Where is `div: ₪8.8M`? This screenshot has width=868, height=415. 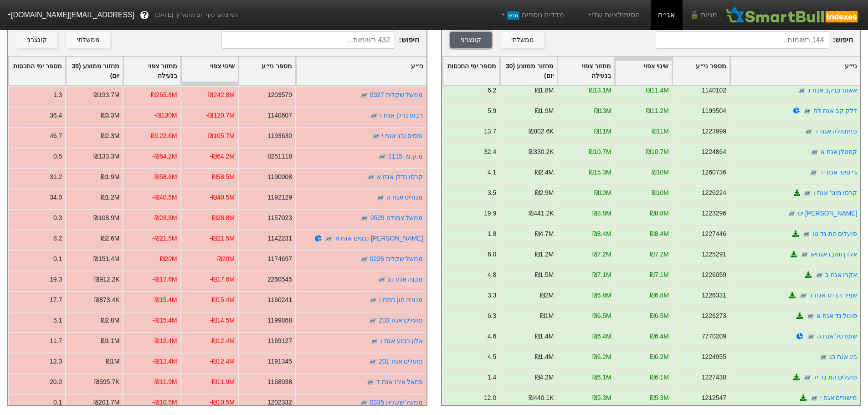
div: ₪8.8M is located at coordinates (601, 213).